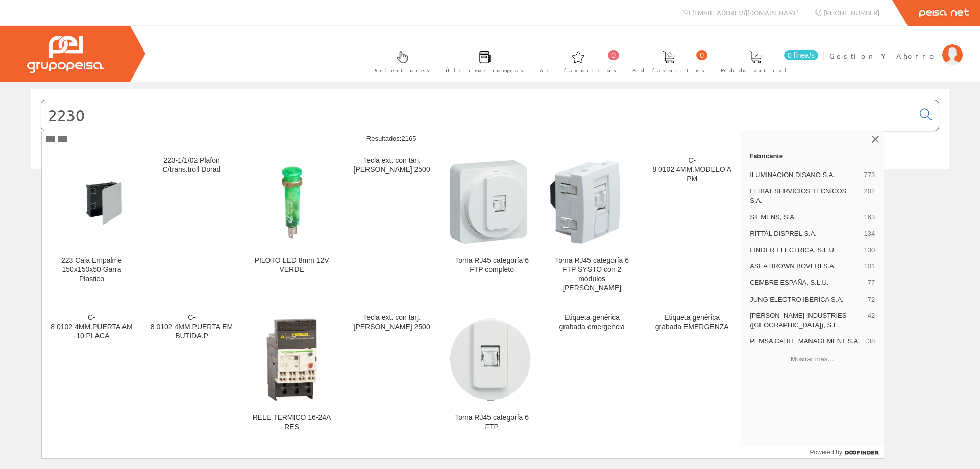  What do you see at coordinates (492, 265) in the screenshot?
I see `div: Toma RJ45 categoría 6 FTP completo` at bounding box center [492, 265].